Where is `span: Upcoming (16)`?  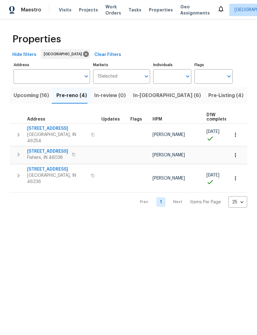 span: Upcoming (16) is located at coordinates (31, 95).